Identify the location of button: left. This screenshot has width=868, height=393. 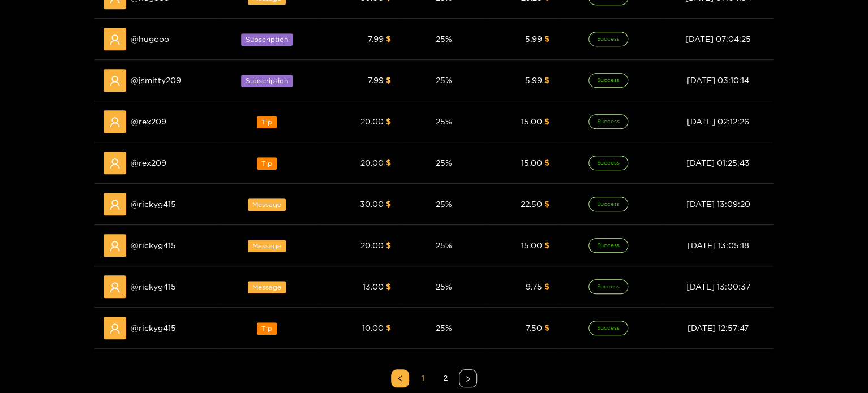
(400, 378).